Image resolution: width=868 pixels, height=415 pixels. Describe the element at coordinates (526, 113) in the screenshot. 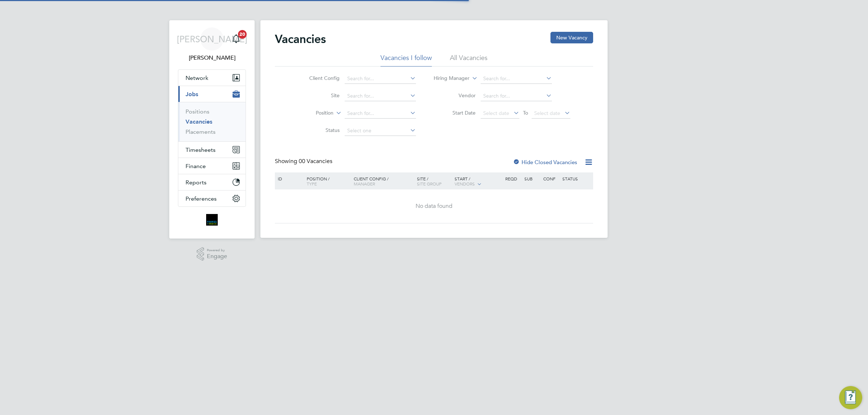

I see `span: To` at that location.